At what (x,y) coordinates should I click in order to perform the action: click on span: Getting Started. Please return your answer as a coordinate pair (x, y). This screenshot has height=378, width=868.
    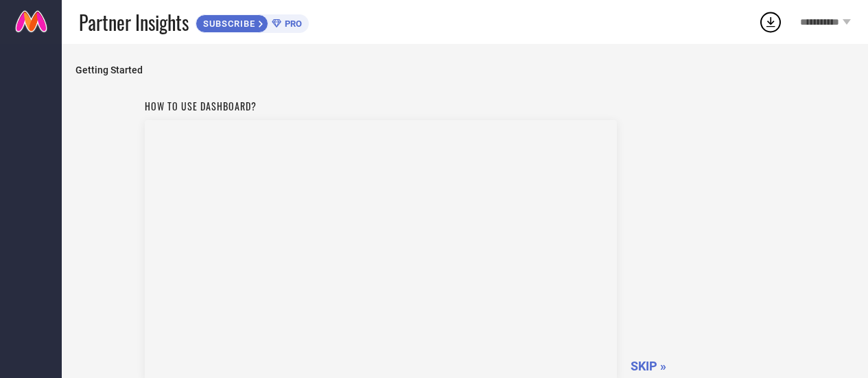
    Looking at the image, I should click on (465, 70).